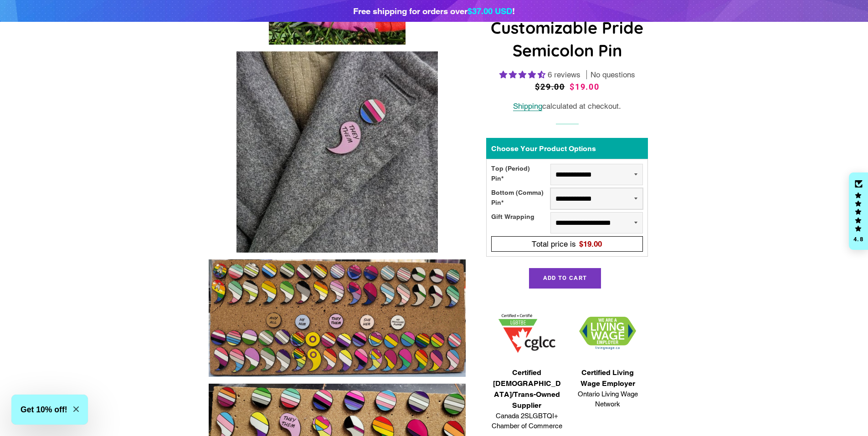  Describe the element at coordinates (526, 333) in the screenshot. I see `img: 1705457225.png` at that location.